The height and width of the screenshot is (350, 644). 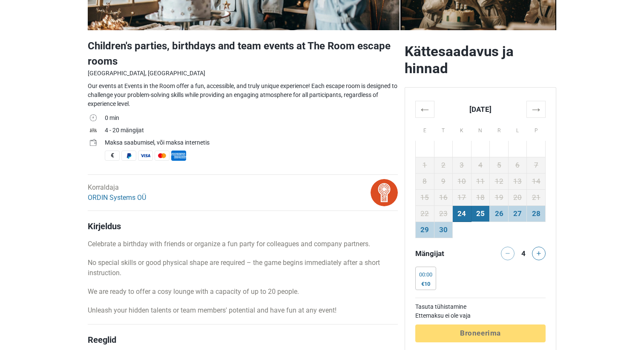 What do you see at coordinates (536, 129) in the screenshot?
I see `th: P` at bounding box center [536, 129].